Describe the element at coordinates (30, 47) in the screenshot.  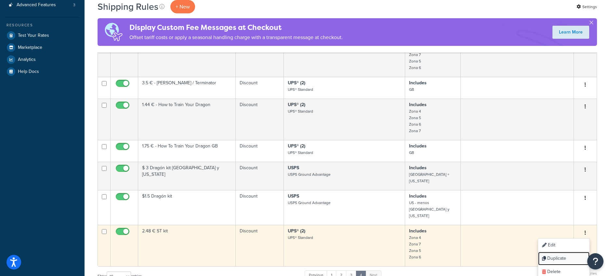
I see `span: Marketplace` at that location.